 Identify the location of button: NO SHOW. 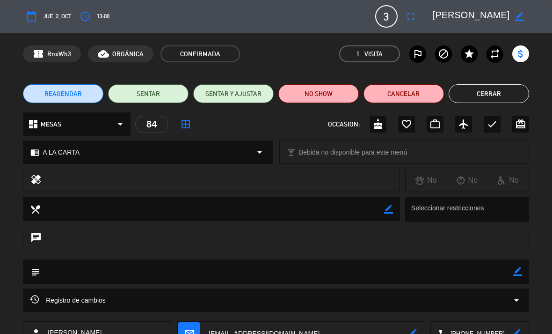
(319, 94).